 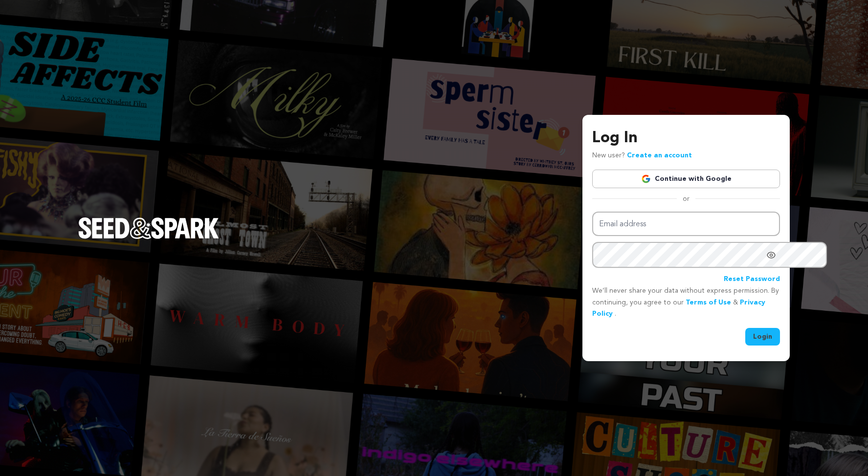 I want to click on a: Reset Password, so click(x=751, y=279).